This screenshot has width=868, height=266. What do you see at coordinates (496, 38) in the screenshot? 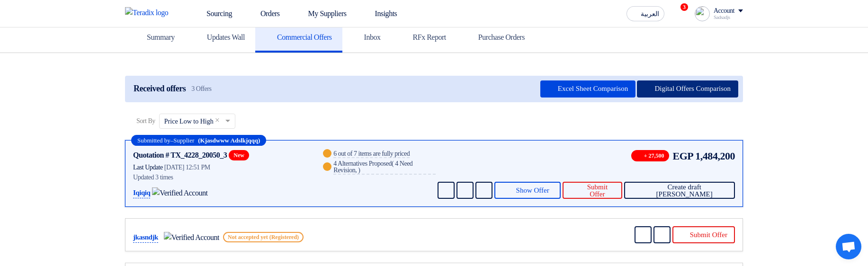
I see `a: Purchase Orders` at bounding box center [496, 38].